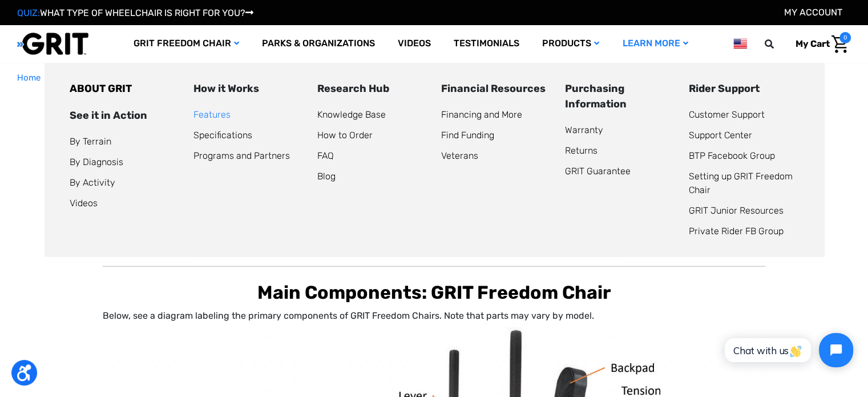 Image resolution: width=868 pixels, height=397 pixels. What do you see at coordinates (654, 43) in the screenshot?
I see `a: Learn More` at bounding box center [654, 43].